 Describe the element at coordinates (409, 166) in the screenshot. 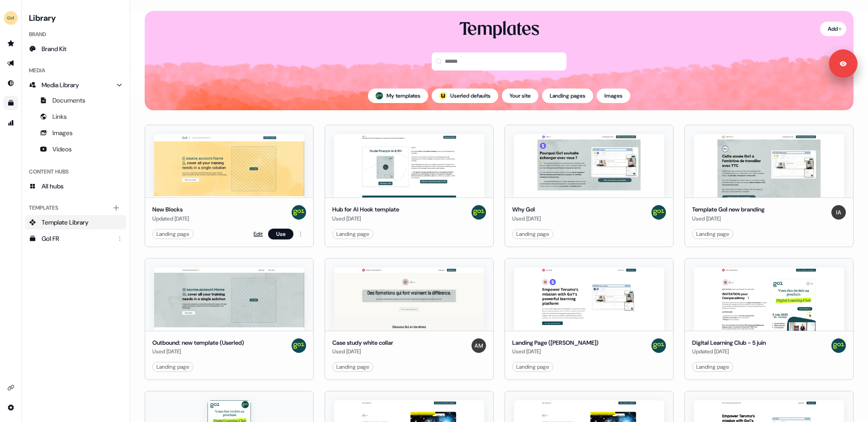

I see `img: Hub for AI Hook template` at that location.